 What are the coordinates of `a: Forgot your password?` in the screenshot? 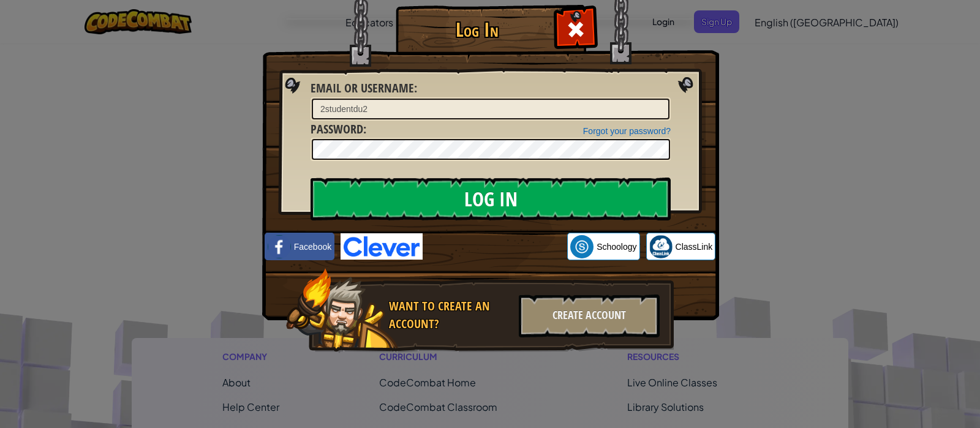 It's located at (627, 131).